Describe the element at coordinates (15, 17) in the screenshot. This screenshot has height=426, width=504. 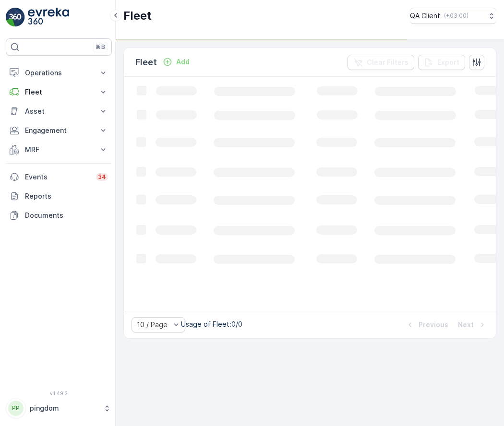
I see `img: logo` at that location.